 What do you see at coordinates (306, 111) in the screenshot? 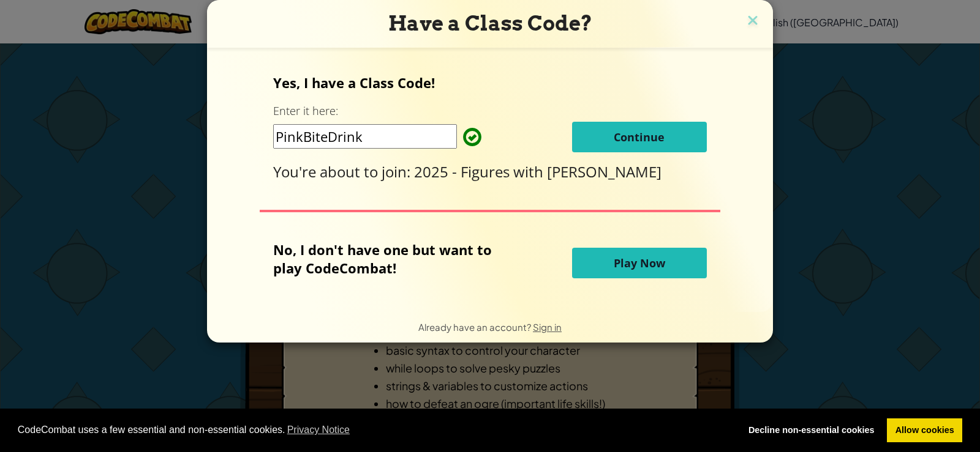
I see `label: Enter it here:` at bounding box center [306, 111].